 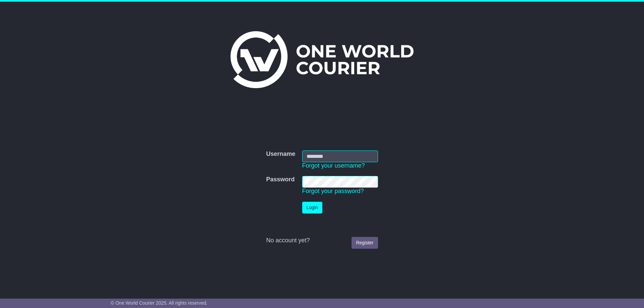 What do you see at coordinates (281, 155) in the screenshot?
I see `label: Username` at bounding box center [281, 155].